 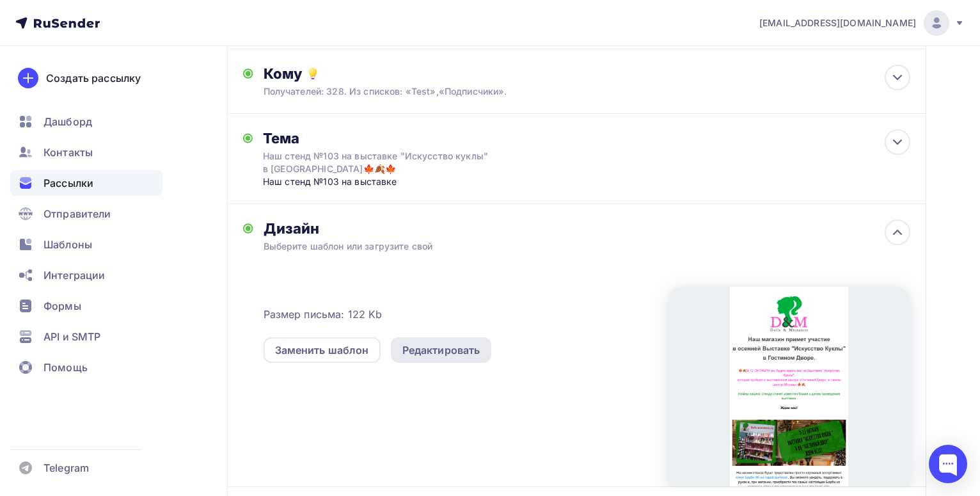 I want to click on span: Контакты, so click(x=68, y=152).